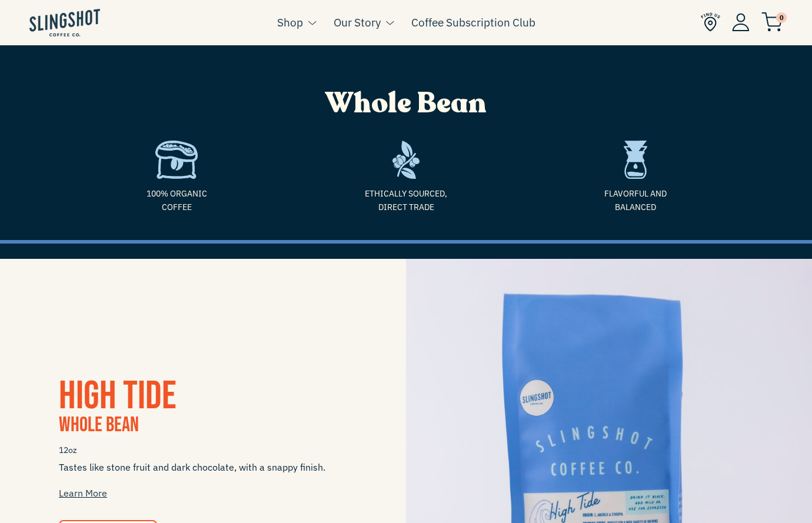 This screenshot has height=523, width=812. What do you see at coordinates (177, 200) in the screenshot?
I see `span: 100% Organic Coffee` at bounding box center [177, 200].